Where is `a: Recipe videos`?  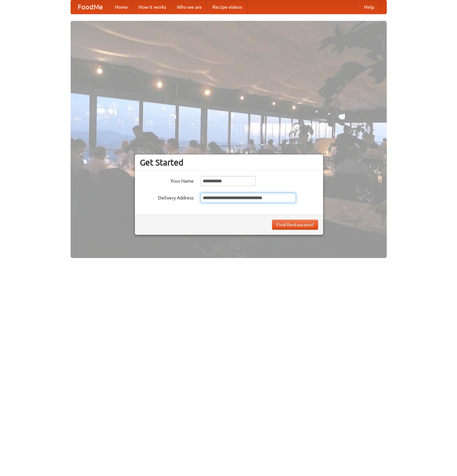
a: Recipe videos is located at coordinates (228, 7).